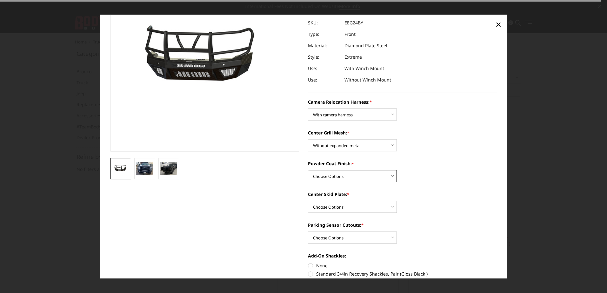  What do you see at coordinates (591, 278) in the screenshot?
I see `div: Chat Widget` at bounding box center [591, 278].